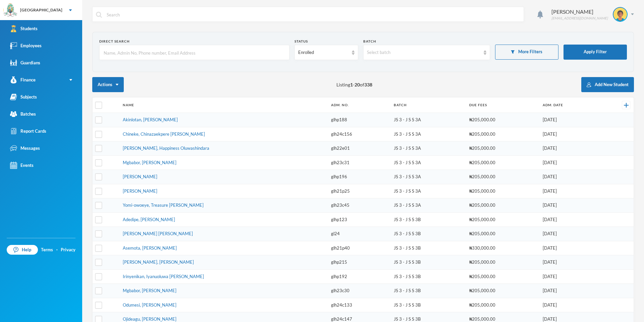 The width and height of the screenshot is (644, 322). I want to click on th: Adm. No., so click(359, 105).